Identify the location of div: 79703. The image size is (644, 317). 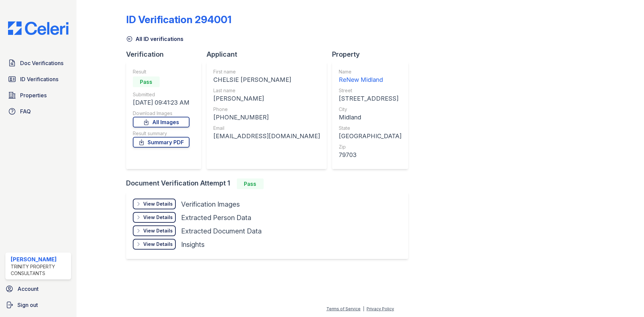
(370, 155).